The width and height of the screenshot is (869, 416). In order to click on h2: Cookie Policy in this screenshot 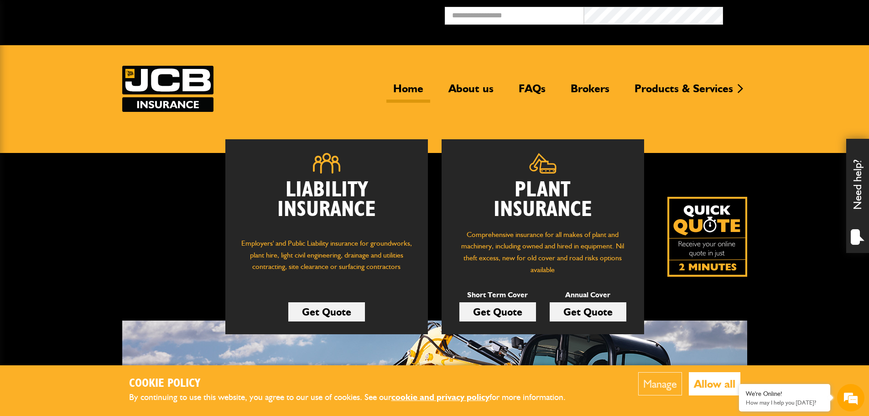, I will do `click(355, 383)`.